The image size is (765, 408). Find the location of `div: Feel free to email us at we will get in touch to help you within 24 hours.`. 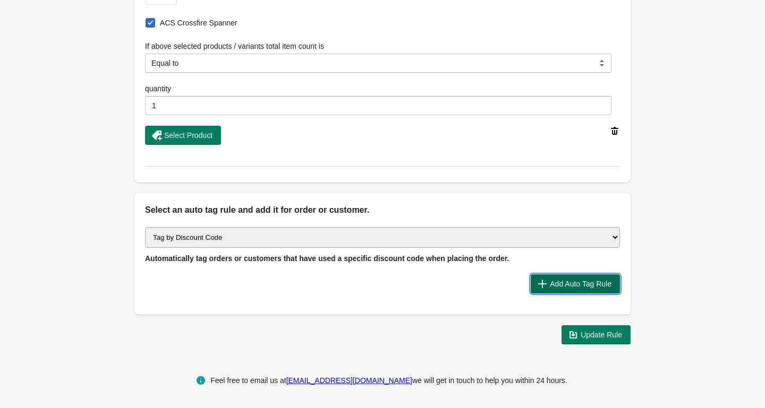

div: Feel free to email us at we will get in touch to help you within 24 hours. is located at coordinates (389, 381).